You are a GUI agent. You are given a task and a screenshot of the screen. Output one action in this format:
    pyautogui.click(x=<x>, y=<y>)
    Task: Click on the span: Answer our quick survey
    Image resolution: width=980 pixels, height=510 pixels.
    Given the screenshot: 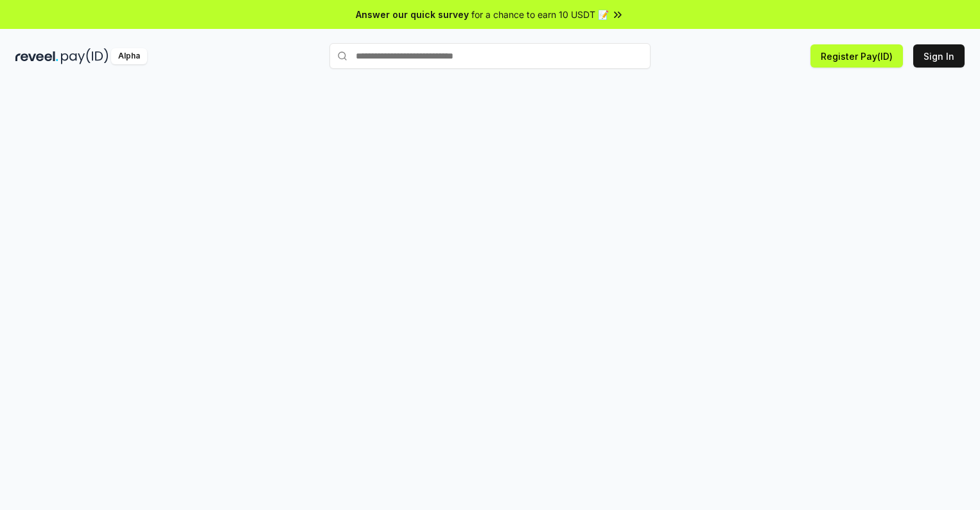 What is the action you would take?
    pyautogui.click(x=412, y=14)
    